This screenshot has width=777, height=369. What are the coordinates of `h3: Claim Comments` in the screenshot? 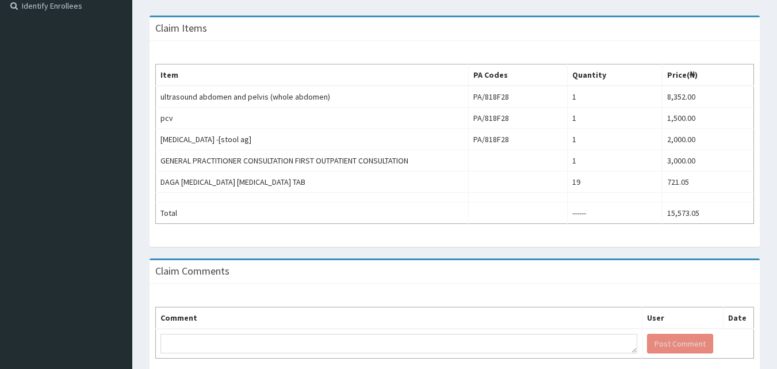 It's located at (192, 271).